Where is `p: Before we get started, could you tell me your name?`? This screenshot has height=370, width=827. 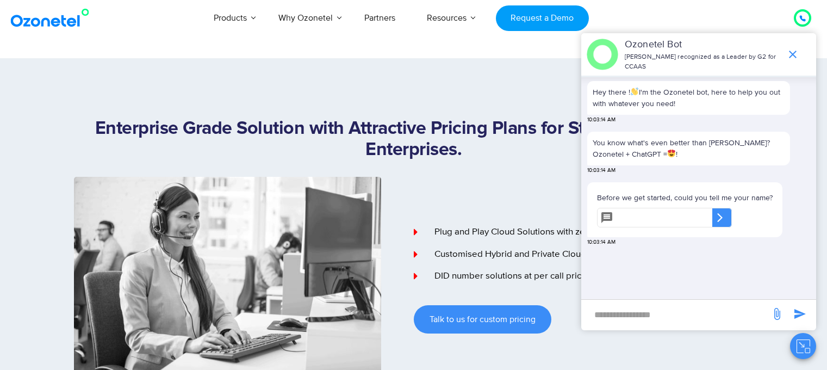 p: Before we get started, could you tell me your name? is located at coordinates (685, 197).